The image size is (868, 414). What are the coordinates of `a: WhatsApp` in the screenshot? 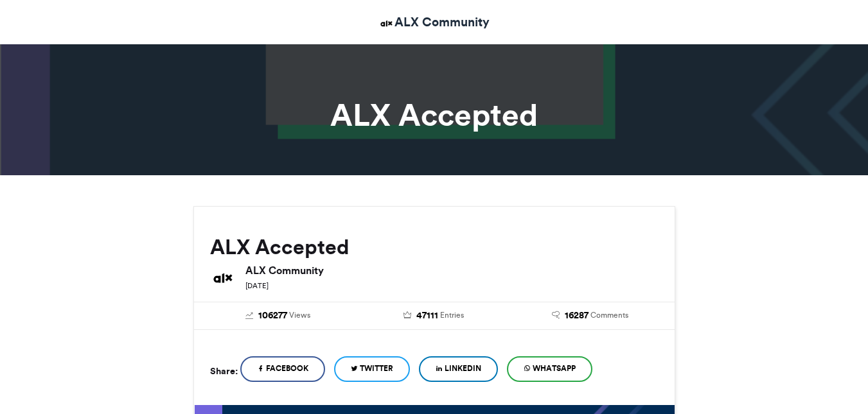 It's located at (549, 370).